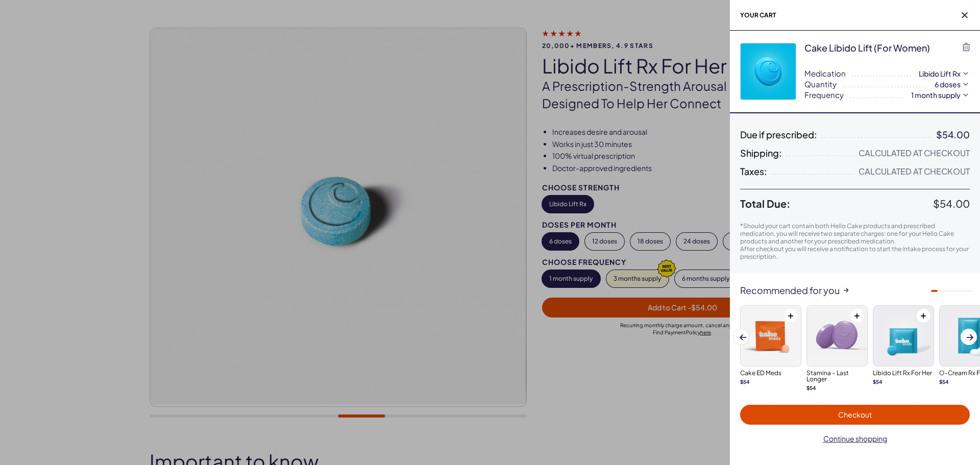 Image resolution: width=980 pixels, height=465 pixels. What do you see at coordinates (837, 376) in the screenshot?
I see `h3: Stamina – Last Longer` at bounding box center [837, 376].